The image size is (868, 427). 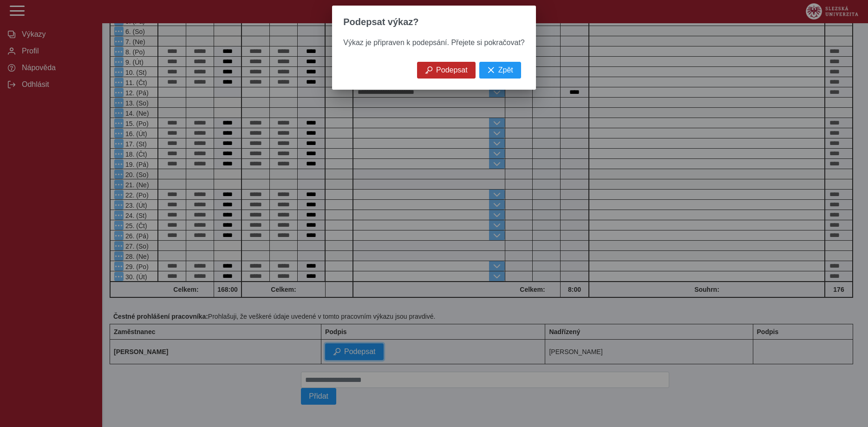 I want to click on button: Podepsat, so click(x=446, y=70).